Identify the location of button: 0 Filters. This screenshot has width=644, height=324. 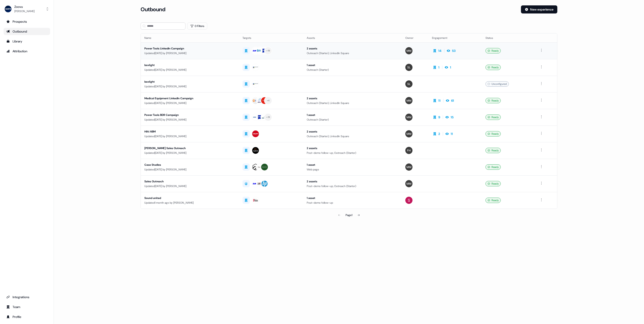
(197, 26).